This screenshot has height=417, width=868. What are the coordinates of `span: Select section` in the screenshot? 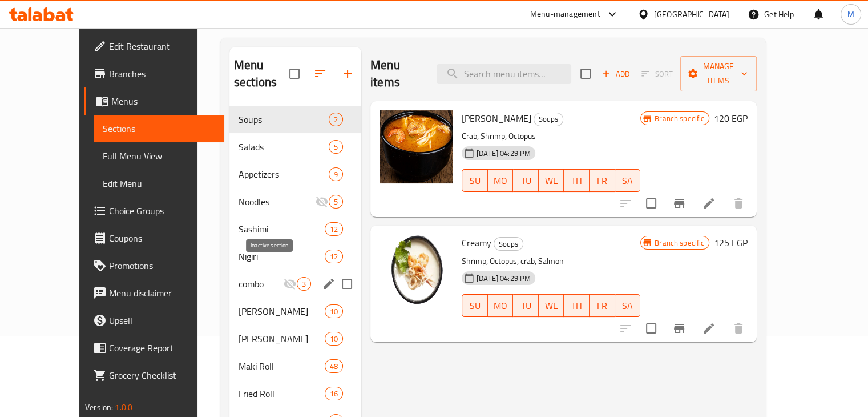 It's located at (585, 74).